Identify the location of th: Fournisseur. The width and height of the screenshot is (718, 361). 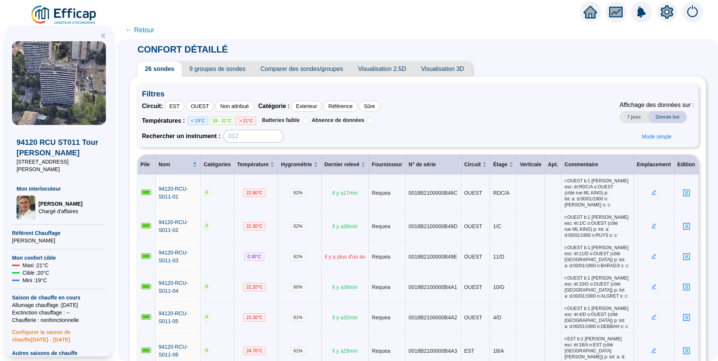
(387, 165).